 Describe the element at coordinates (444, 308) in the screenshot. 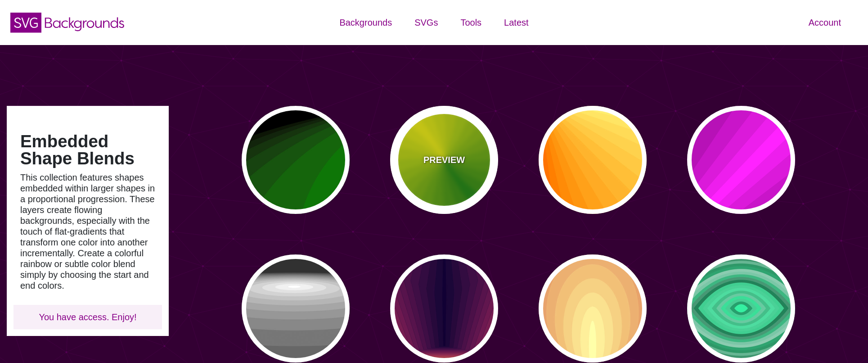

I see `button: purple to yellow tall hexagon flat gradient` at that location.